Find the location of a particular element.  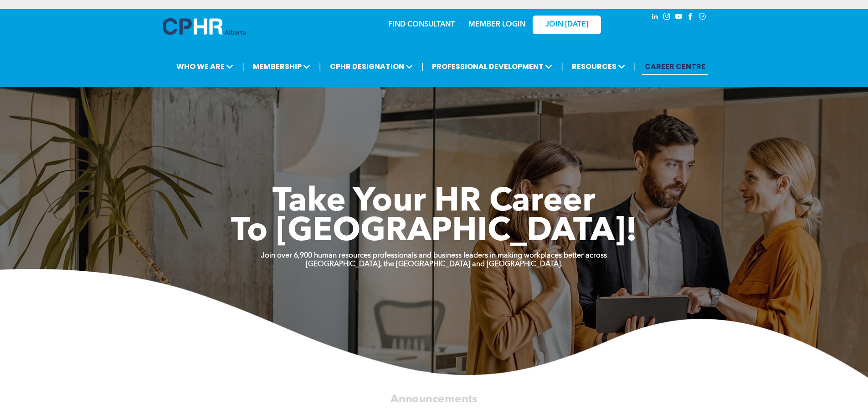

span: Take Your HR Career is located at coordinates (434, 202).